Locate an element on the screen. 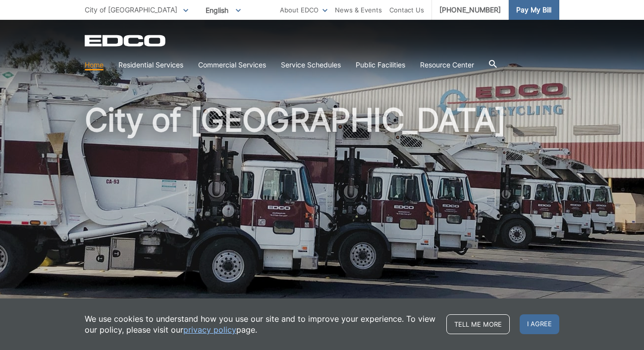 This screenshot has height=350, width=644. a: Commercial Services is located at coordinates (232, 65).